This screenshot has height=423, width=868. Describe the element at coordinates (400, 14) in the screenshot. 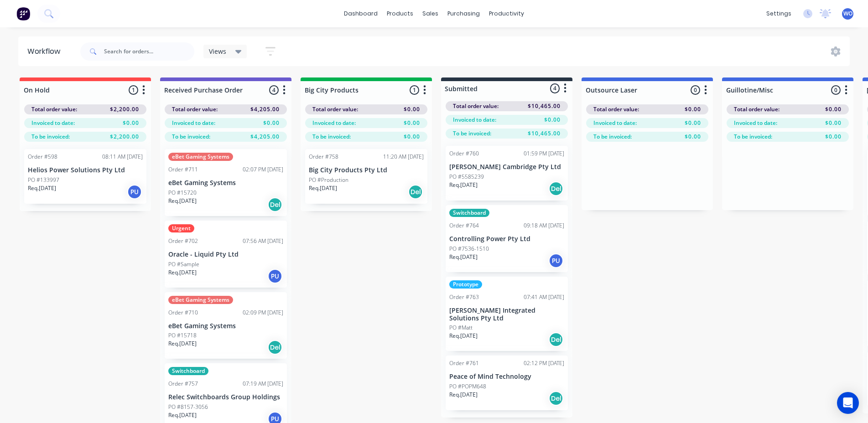

I see `div: products` at that location.